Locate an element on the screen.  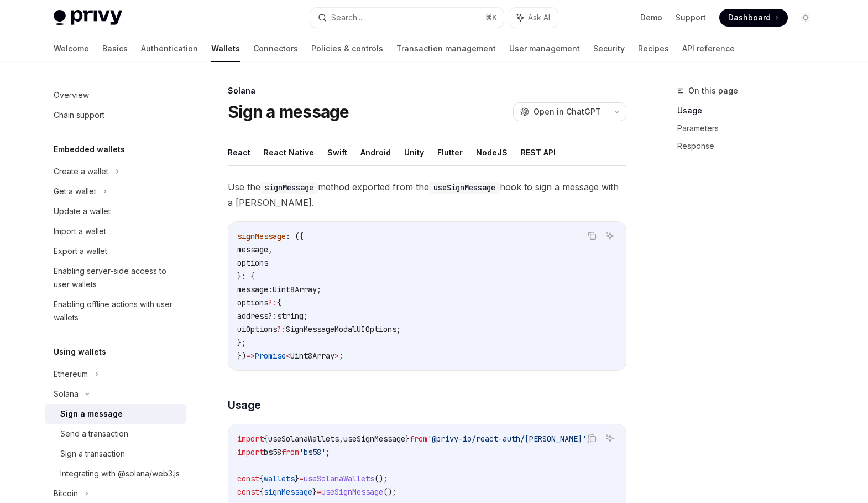
a: Dashboard is located at coordinates (754, 18).